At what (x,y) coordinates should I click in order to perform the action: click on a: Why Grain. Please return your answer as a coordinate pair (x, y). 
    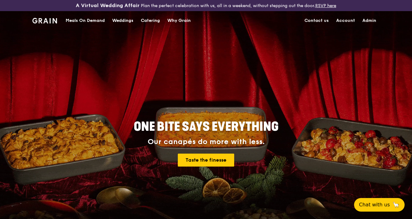
    Looking at the image, I should click on (179, 21).